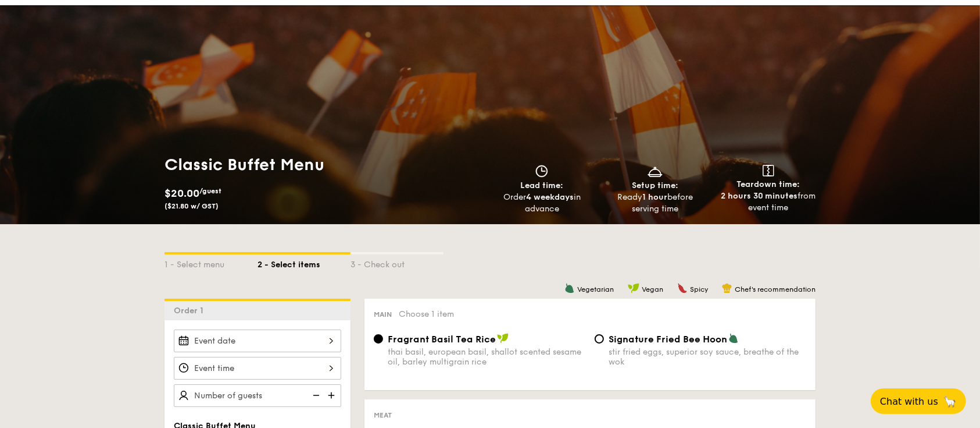  Describe the element at coordinates (258, 368) in the screenshot. I see `input: Event time` at that location.